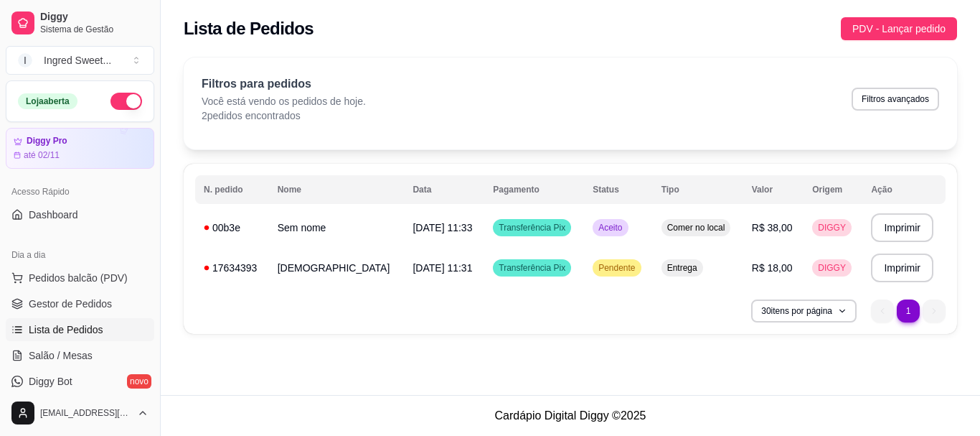 The image size is (980, 436). Describe the element at coordinates (804, 311) in the screenshot. I see `button: 30itens por página` at that location.